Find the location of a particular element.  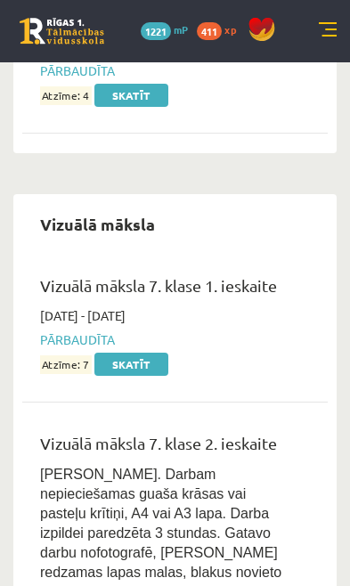

span: 1221 is located at coordinates (156, 31).